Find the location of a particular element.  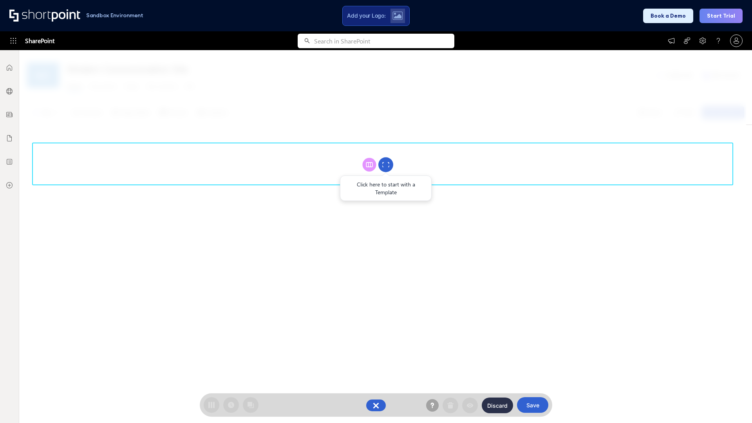

div: Chat Widget is located at coordinates (733, 404).